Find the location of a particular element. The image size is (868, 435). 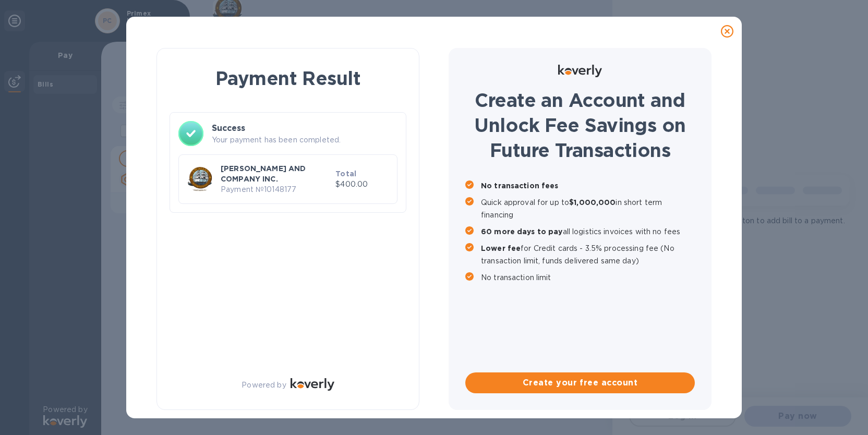

b: Total is located at coordinates (346, 174).